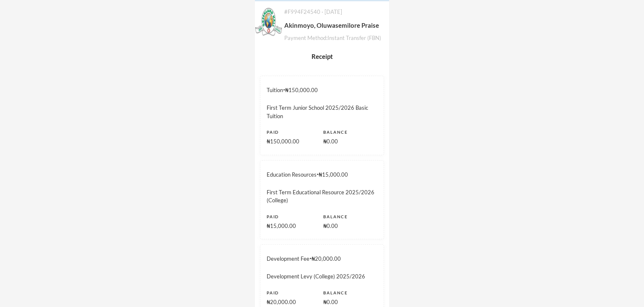  What do you see at coordinates (322, 56) in the screenshot?
I see `h2: Receipt` at bounding box center [322, 56].